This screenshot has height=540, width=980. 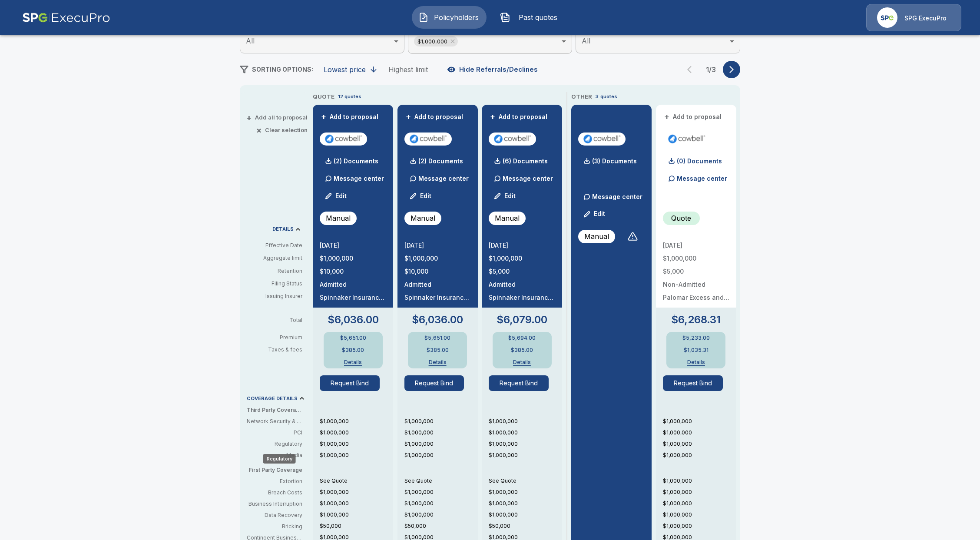 I want to click on p: Effective Date, so click(x=275, y=245).